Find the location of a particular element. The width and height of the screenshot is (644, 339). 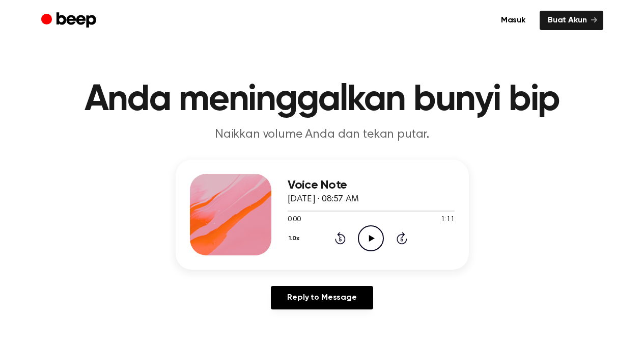

a: Berbunyi is located at coordinates (69, 20).